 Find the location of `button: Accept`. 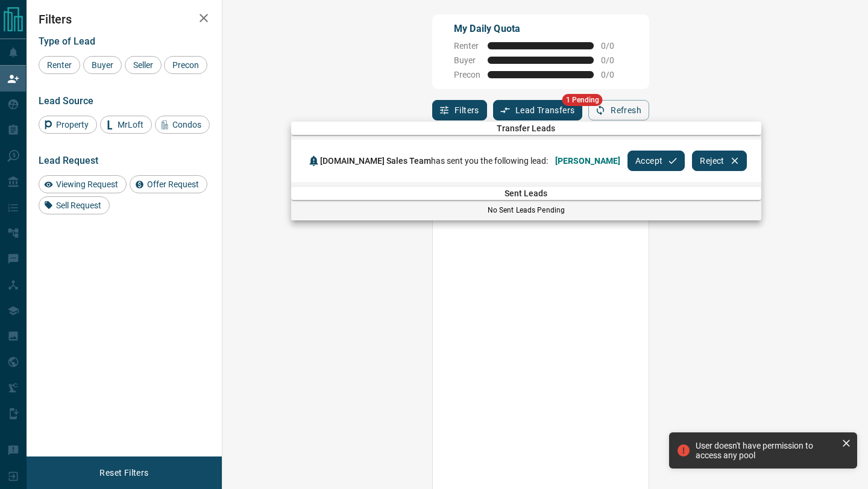

button: Accept is located at coordinates (655, 161).